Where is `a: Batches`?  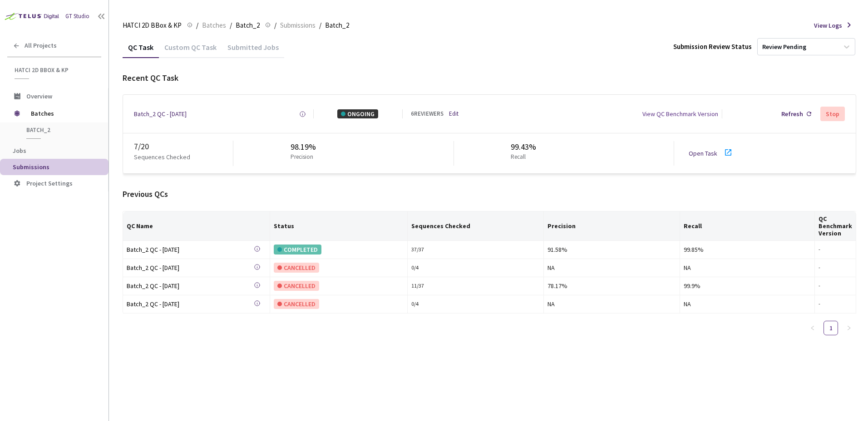 a: Batches is located at coordinates (214, 25).